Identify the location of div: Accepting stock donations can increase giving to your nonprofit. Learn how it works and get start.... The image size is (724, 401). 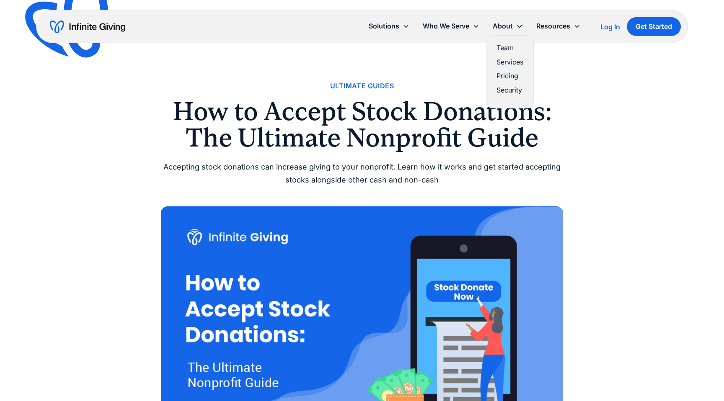
(362, 173).